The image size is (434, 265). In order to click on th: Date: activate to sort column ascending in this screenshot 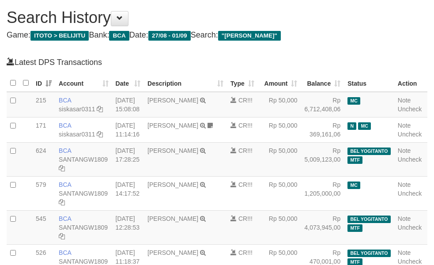, I will do `click(128, 83)`.